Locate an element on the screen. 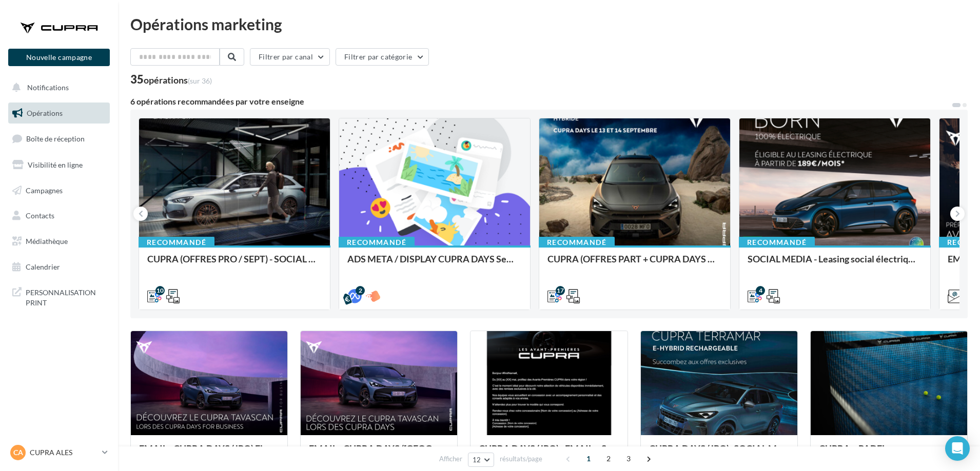 The image size is (980, 471). div: 17 is located at coordinates (560, 291).